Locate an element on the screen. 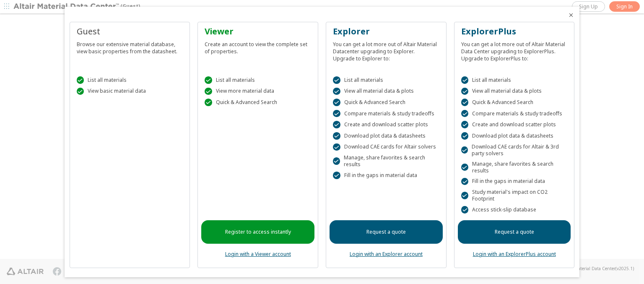  div: You can get a lot more out of Altair Material Data Center upgrading to ExplorerPlus. Upgrade to E... is located at coordinates (514, 50).